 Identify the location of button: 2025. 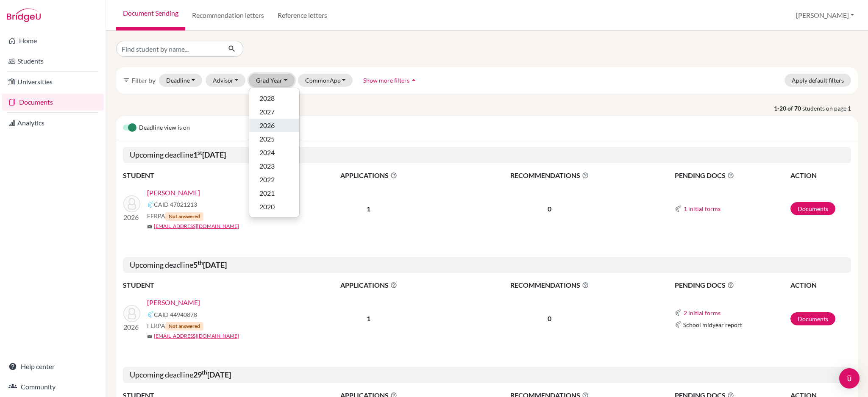
(274, 139).